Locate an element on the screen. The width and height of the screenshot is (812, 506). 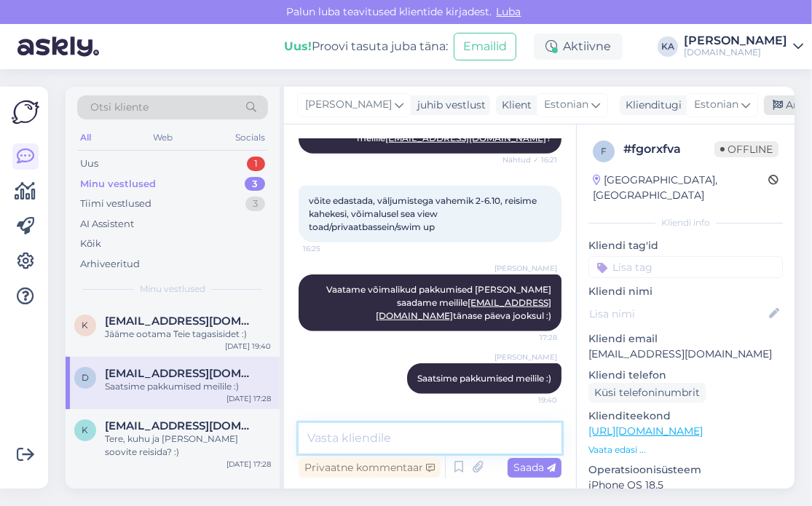
p: iPhone OS 18.5 is located at coordinates (685, 485).